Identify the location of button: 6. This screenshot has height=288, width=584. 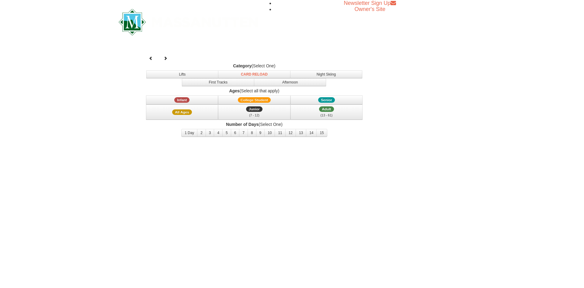
(235, 133).